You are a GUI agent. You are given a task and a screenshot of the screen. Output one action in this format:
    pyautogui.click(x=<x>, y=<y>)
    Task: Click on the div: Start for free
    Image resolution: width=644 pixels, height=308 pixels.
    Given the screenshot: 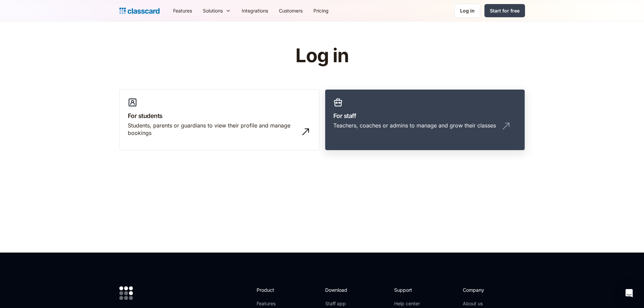 What is the action you would take?
    pyautogui.click(x=505, y=11)
    